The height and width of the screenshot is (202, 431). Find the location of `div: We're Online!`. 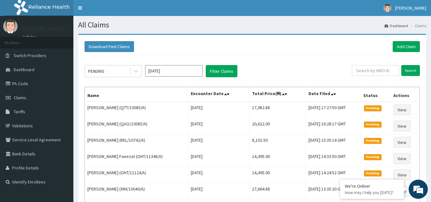

div: We're Online! is located at coordinates (372, 186).